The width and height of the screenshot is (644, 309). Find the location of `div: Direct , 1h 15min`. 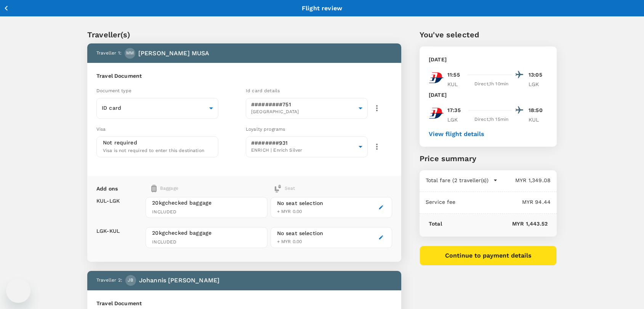

div: Direct , 1h 15min is located at coordinates (491, 119).